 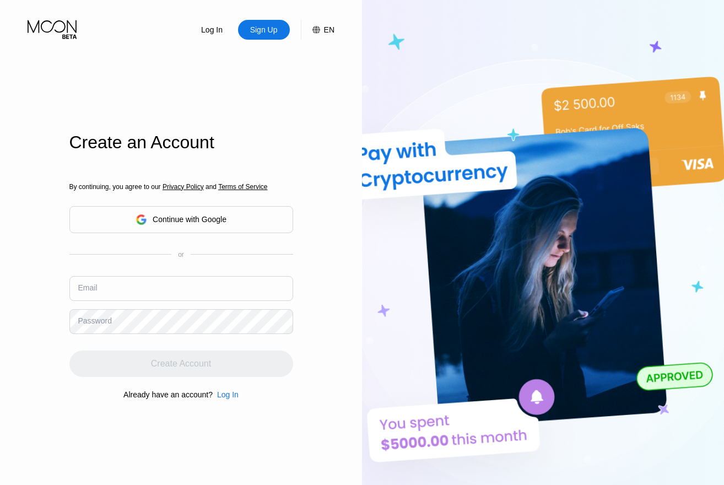 I want to click on div: or, so click(x=181, y=254).